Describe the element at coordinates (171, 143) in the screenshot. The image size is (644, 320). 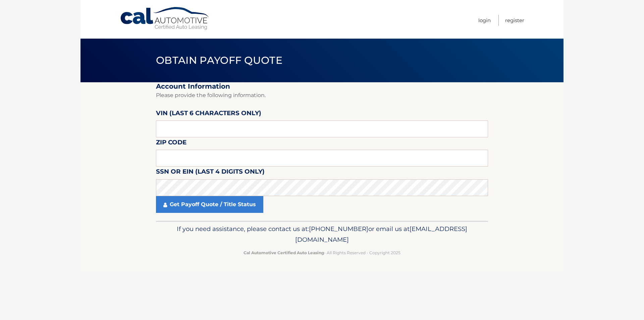
I see `label: Zip Code` at that location.